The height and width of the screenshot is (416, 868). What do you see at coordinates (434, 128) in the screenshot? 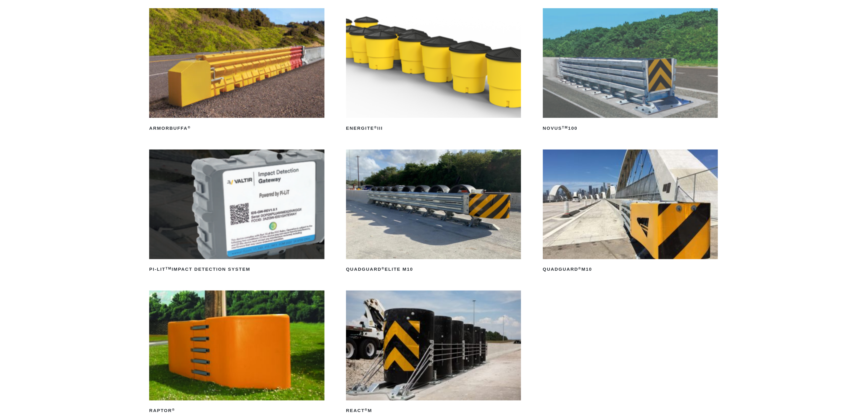
I see `h2: ENERGITE III` at bounding box center [434, 128].